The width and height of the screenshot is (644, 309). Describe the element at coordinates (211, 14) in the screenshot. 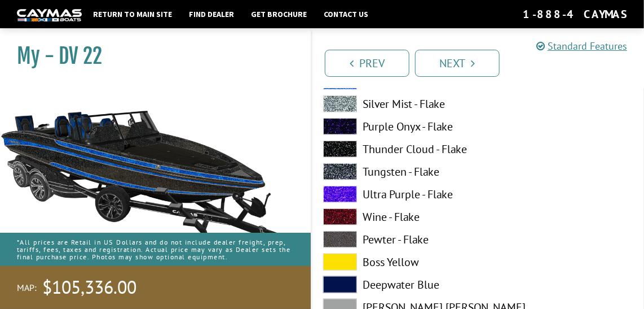

I see `a: Find Dealer` at that location.